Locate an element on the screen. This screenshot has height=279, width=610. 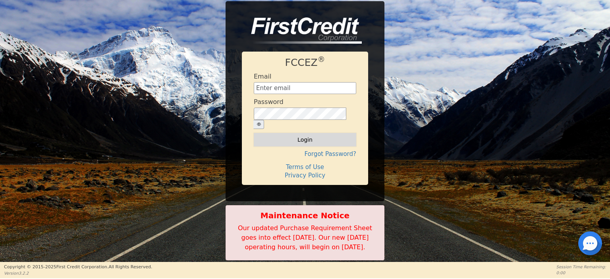
h4: Forgot Password? is located at coordinates (305, 154).